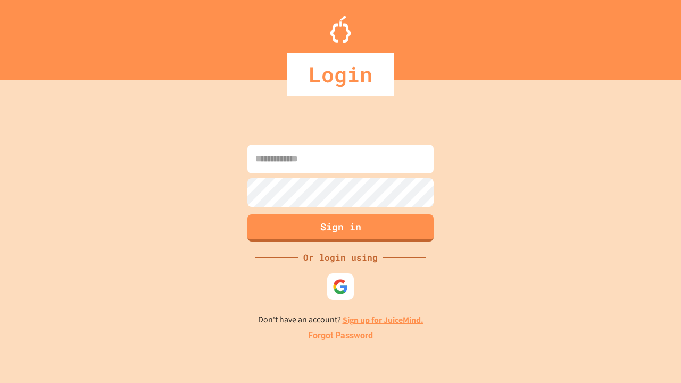 The height and width of the screenshot is (383, 681). I want to click on img: Logo.svg, so click(340, 29).